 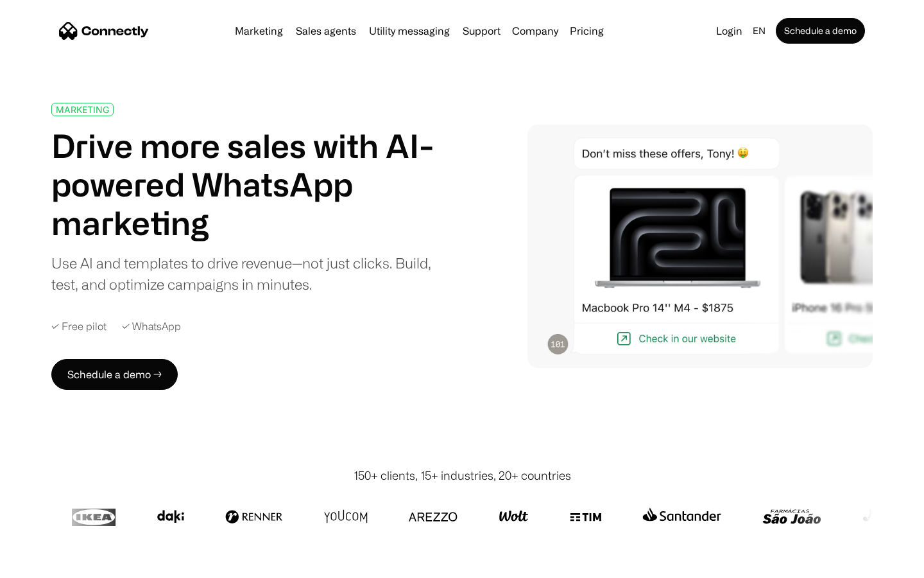 I want to click on a: Marketing, so click(x=258, y=31).